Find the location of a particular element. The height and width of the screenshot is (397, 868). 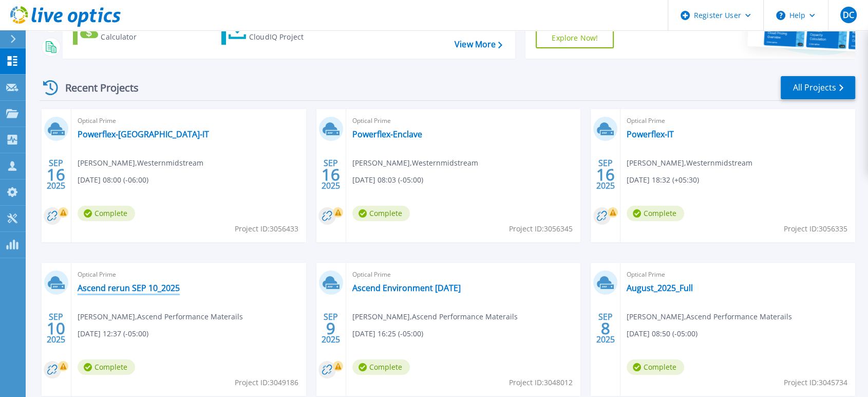

a: August_2025_Full is located at coordinates (660, 288).